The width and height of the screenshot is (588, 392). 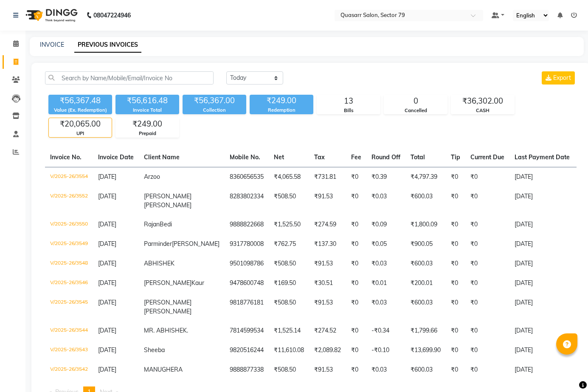 What do you see at coordinates (319, 157) in the screenshot?
I see `span: Tax` at bounding box center [319, 157].